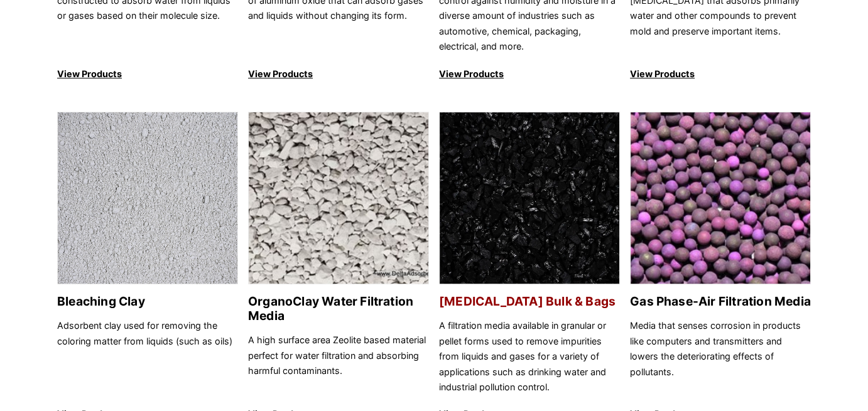  I want to click on p: Media that senses corrosion in products like computers and transmitters and lowers the deteriorat..., so click(720, 357).